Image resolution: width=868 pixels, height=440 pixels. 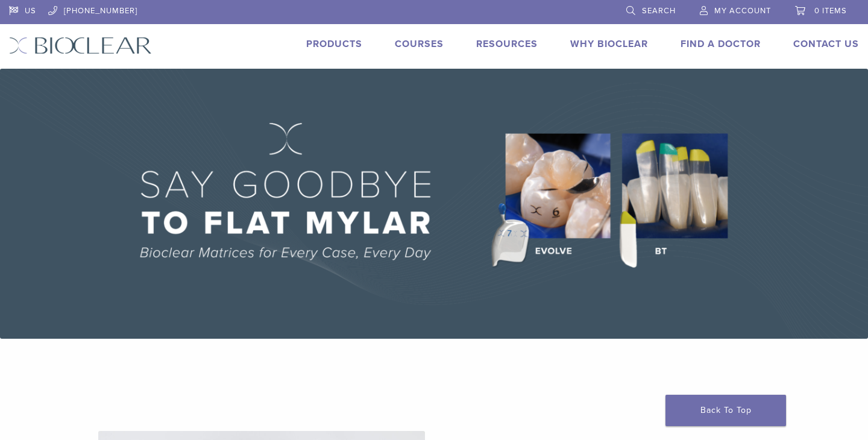 What do you see at coordinates (826, 44) in the screenshot?
I see `a: Contact Us` at bounding box center [826, 44].